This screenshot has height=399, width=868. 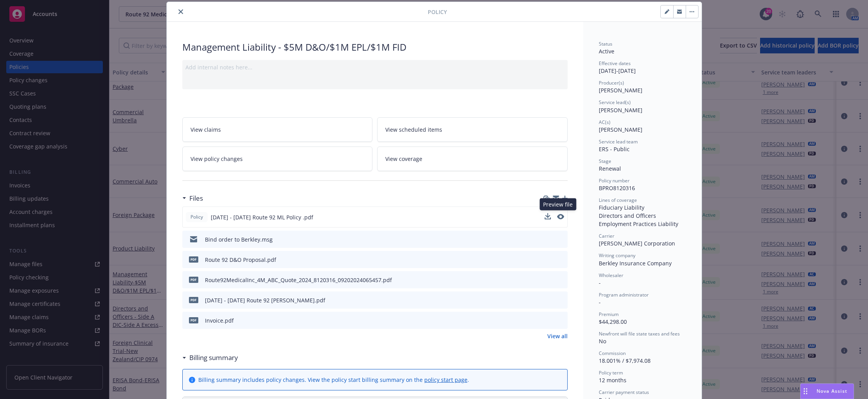 I want to click on div: Drag to move, so click(x=805, y=391).